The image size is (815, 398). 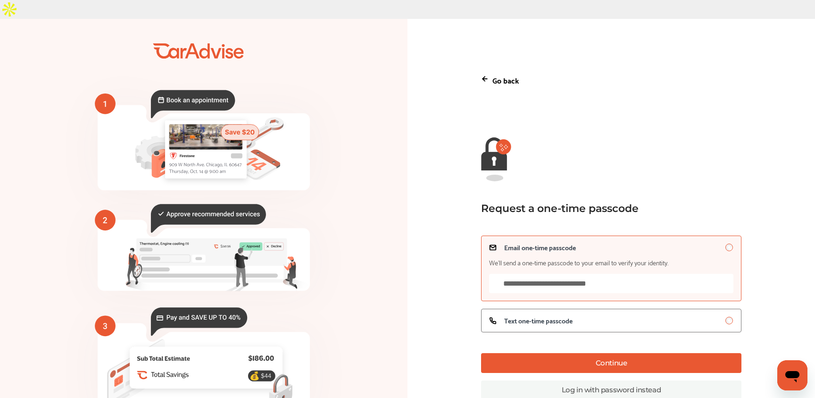 What do you see at coordinates (540, 247) in the screenshot?
I see `span: Email one-time passcode` at bounding box center [540, 247].